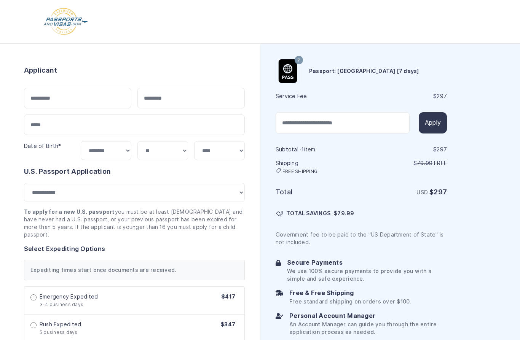 The width and height of the screenshot is (520, 340). Describe the element at coordinates (134, 172) in the screenshot. I see `h6: U.S. Passport Application` at that location.